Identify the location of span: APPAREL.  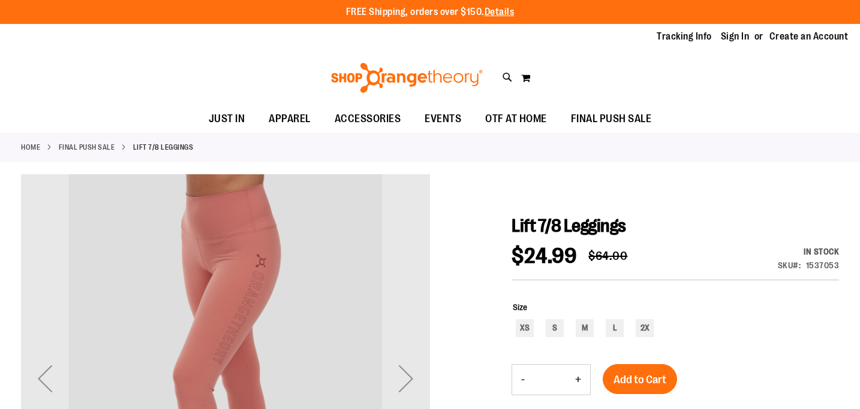
(290, 119).